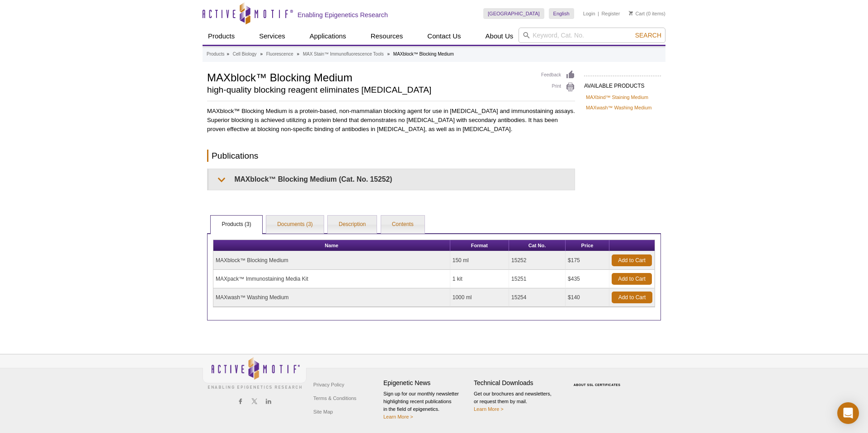 The width and height of the screenshot is (868, 433). Describe the element at coordinates (618, 98) in the screenshot. I see `a: MAXbind™ Staining Medium` at that location.